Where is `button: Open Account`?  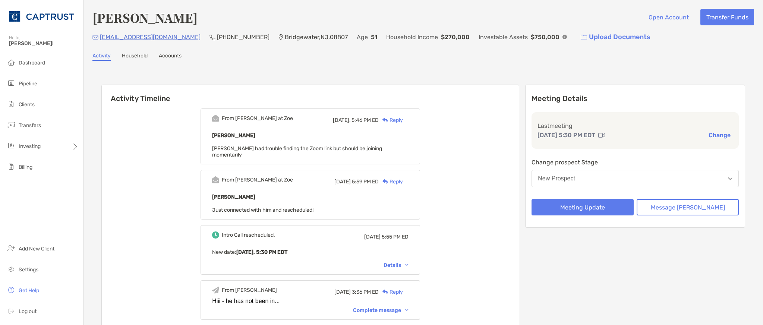
button: Open Account is located at coordinates (668, 17).